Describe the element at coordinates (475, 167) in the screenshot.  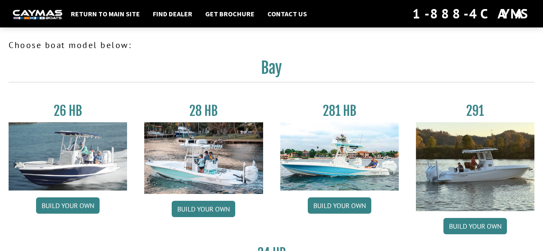
I see `img: 291_Thumbnail.jpg` at that location.